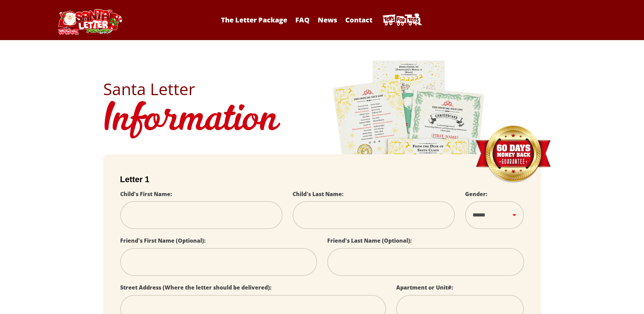 The image size is (644, 314). What do you see at coordinates (322, 179) in the screenshot?
I see `h2: Letter 1` at bounding box center [322, 179].